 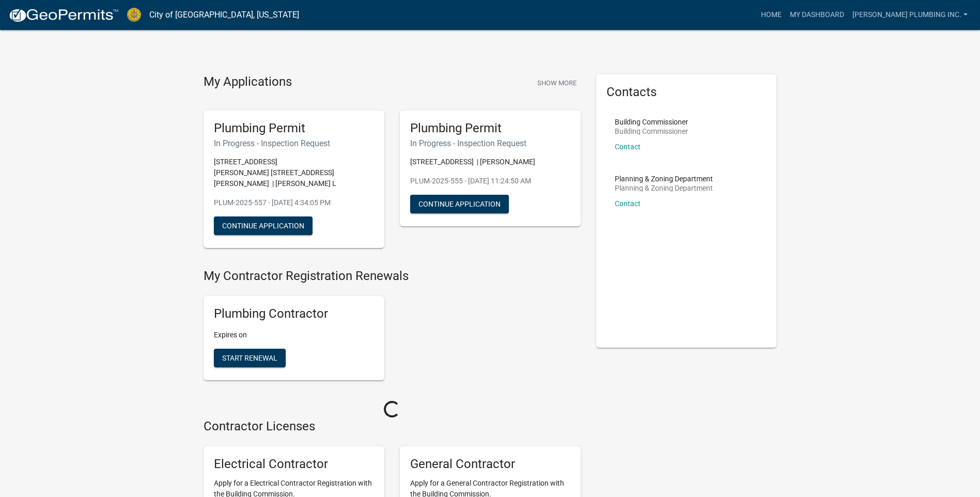 I want to click on h5: Contacts, so click(x=687, y=92).